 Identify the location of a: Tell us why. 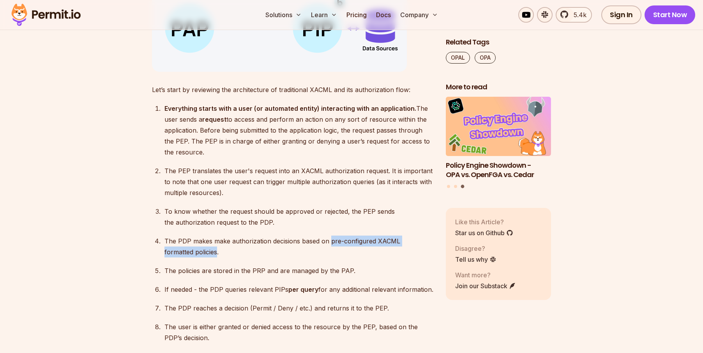
(476, 259).